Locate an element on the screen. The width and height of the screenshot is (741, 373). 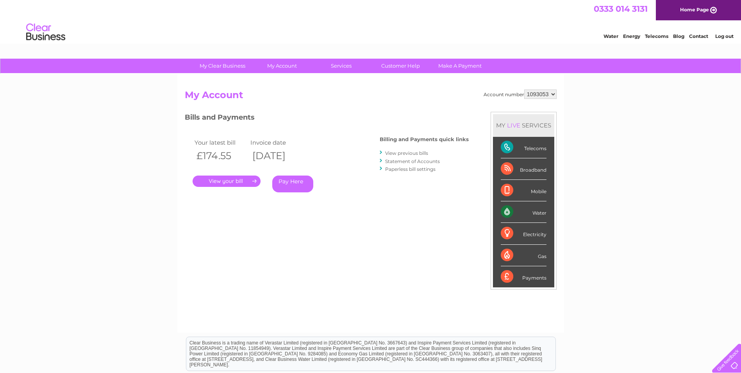
div: Water is located at coordinates (523, 212).